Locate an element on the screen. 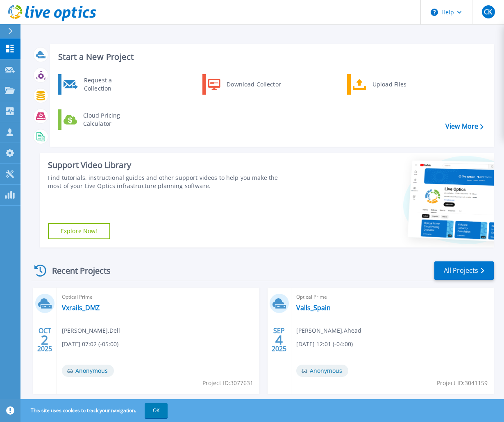 This screenshot has width=504, height=422. div: Request a Collection is located at coordinates (110, 84).